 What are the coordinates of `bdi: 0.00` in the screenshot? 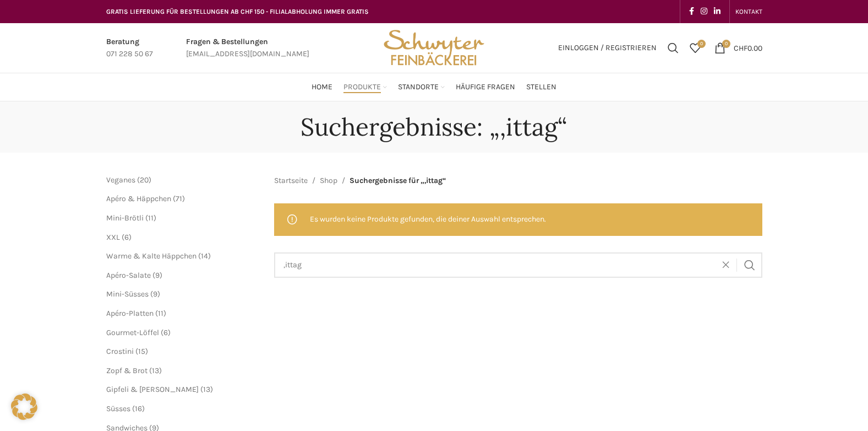 It's located at (748, 47).